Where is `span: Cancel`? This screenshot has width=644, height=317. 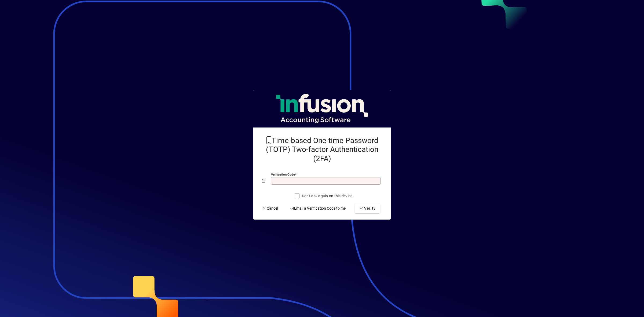
span: Cancel is located at coordinates (270, 208).